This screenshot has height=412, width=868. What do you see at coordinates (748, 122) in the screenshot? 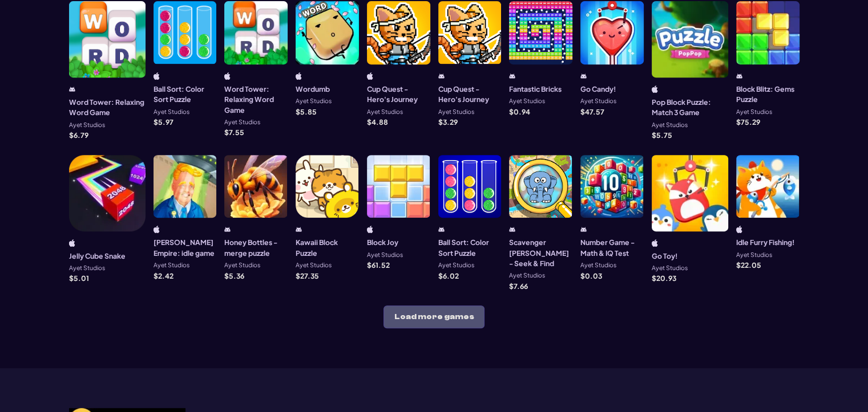
I see `p: $ 75.29` at bounding box center [748, 122].